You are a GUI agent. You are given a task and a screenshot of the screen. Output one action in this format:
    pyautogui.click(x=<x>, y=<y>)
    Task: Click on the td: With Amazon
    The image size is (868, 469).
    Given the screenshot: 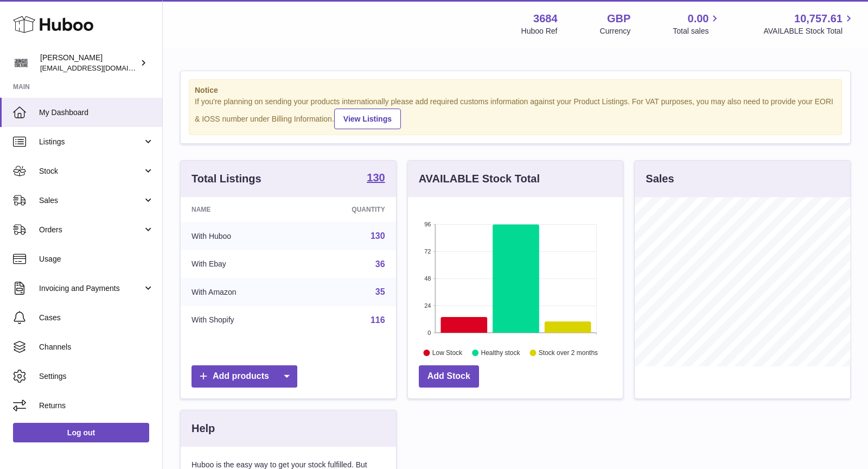 What is the action you would take?
    pyautogui.click(x=239, y=292)
    